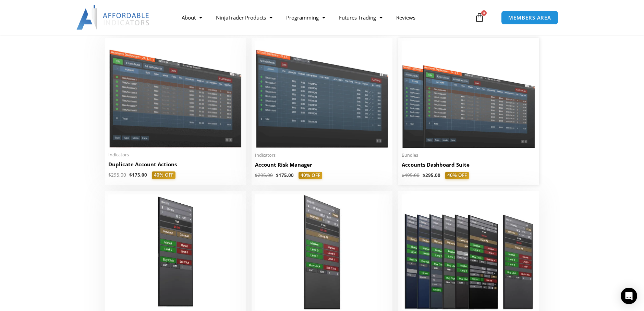 The height and width of the screenshot is (311, 644). I want to click on img: BasicTools, so click(175, 252).